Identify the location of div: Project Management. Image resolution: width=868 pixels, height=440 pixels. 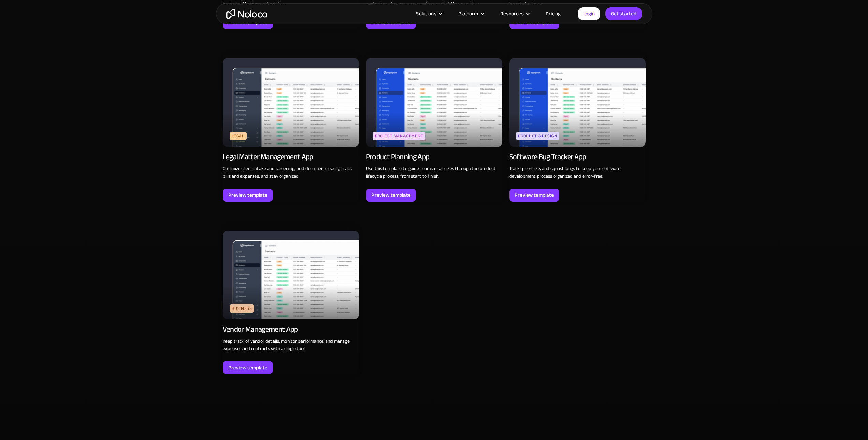
(399, 136).